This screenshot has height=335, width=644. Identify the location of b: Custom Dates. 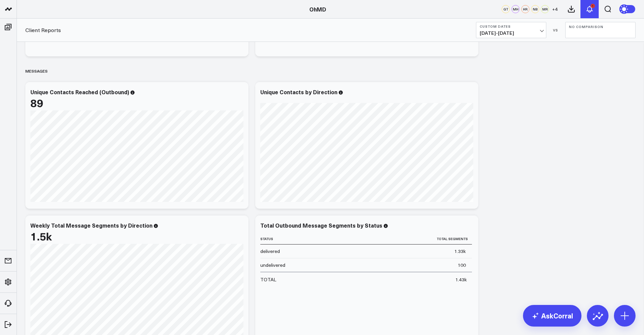
(511, 26).